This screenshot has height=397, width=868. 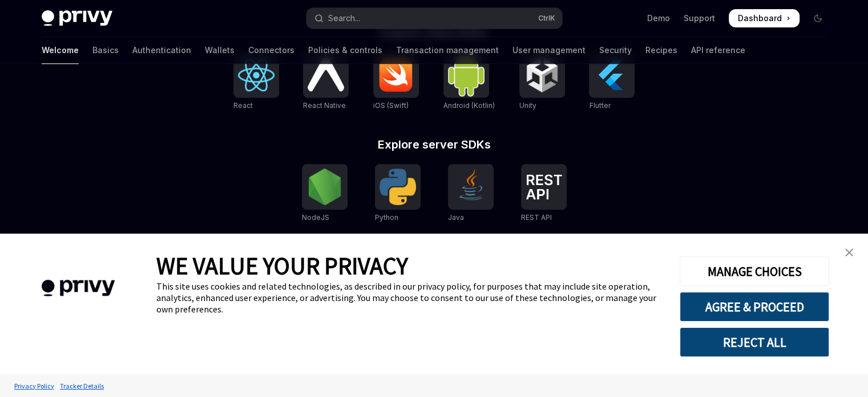 I want to click on a: NodeJSNodeJS, so click(x=324, y=194).